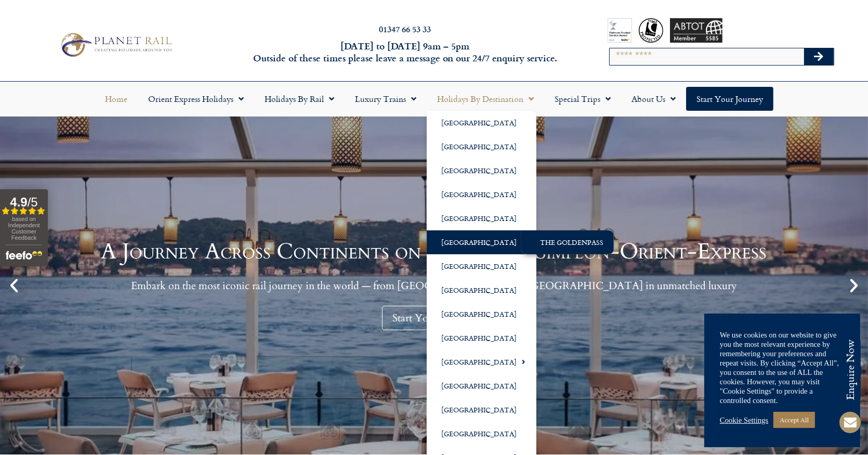 Image resolution: width=868 pixels, height=455 pixels. Describe the element at coordinates (568, 243) in the screenshot. I see `a: The GoldenPass` at that location.